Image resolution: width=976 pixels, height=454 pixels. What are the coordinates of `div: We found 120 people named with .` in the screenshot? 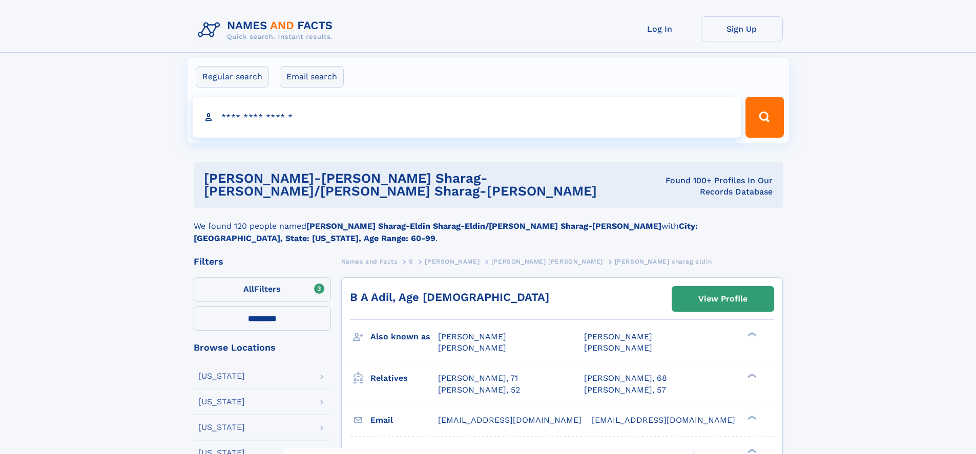 It's located at (488, 226).